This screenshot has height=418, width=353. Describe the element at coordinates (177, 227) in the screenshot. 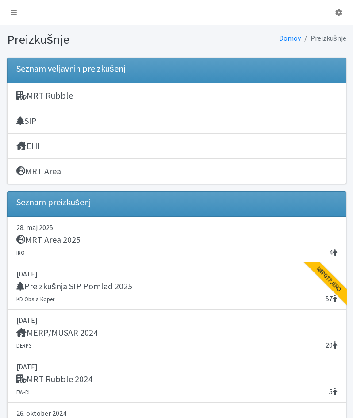

I see `p: 28. maj 2025` at that location.